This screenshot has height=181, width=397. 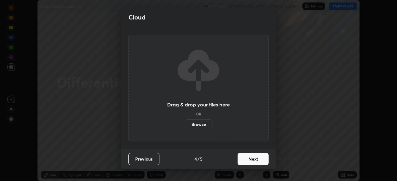 What do you see at coordinates (144, 159) in the screenshot?
I see `button: Previous` at bounding box center [144, 159].